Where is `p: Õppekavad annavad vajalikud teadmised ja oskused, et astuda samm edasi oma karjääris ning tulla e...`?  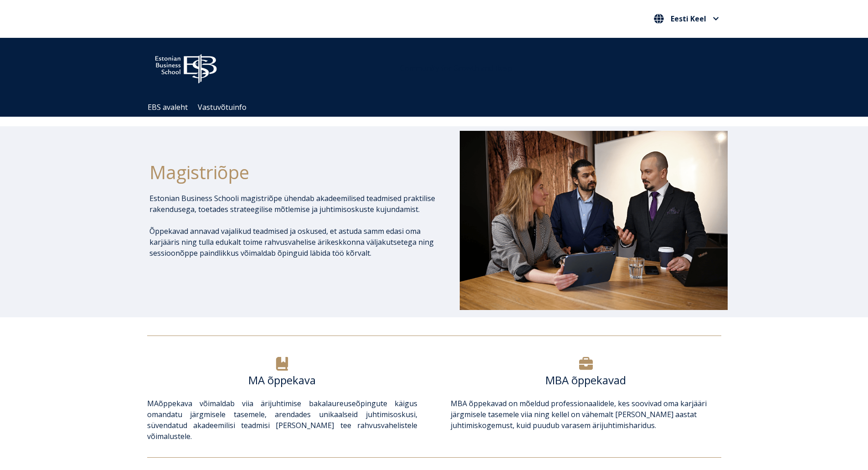
p: Õppekavad annavad vajalikud teadmised ja oskused, et astuda samm edasi oma karjääris ning tulla e... is located at coordinates (293, 242).